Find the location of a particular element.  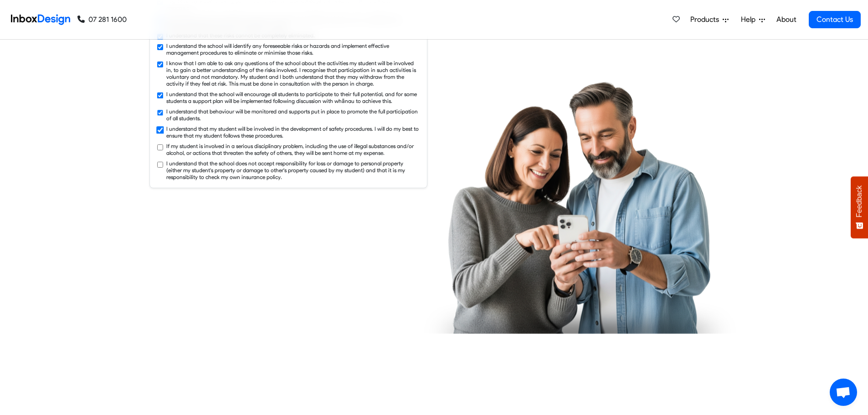

span: Feedback is located at coordinates (859, 201).